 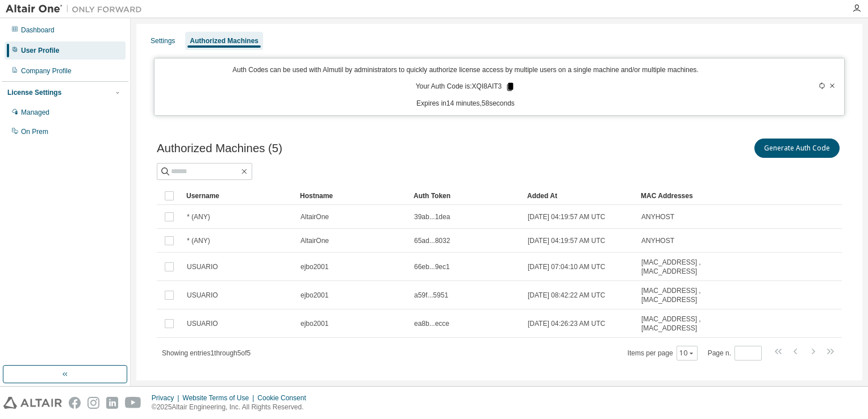 I want to click on img: youtube.svg, so click(x=133, y=402).